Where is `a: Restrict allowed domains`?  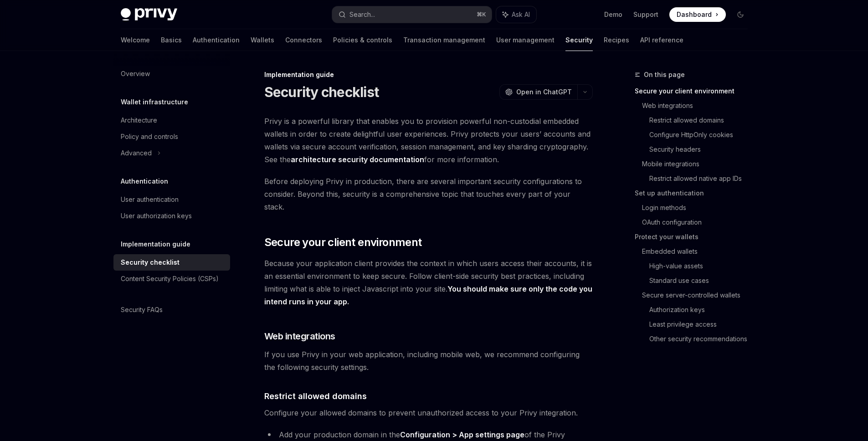
a: Restrict allowed domains is located at coordinates (702, 120).